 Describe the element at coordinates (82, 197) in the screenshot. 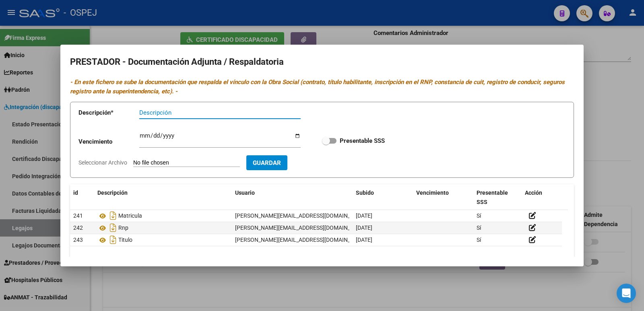

I see `datatable-header-cell: id` at that location.